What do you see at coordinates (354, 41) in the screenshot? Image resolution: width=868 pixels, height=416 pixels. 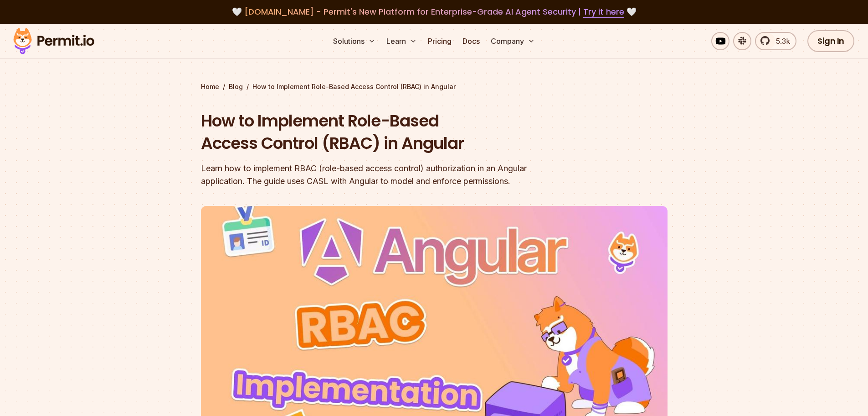 I see `button: Solutions` at bounding box center [354, 41].